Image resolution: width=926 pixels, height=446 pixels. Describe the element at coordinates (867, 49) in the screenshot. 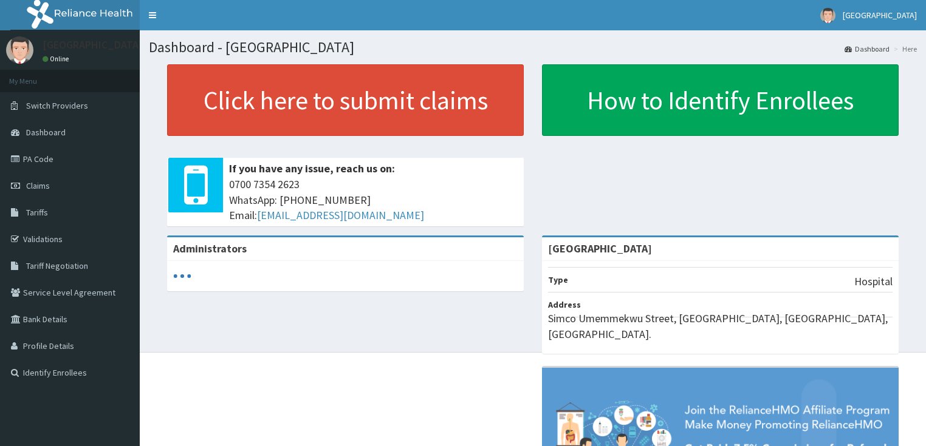

I see `a: Dashboard` at that location.